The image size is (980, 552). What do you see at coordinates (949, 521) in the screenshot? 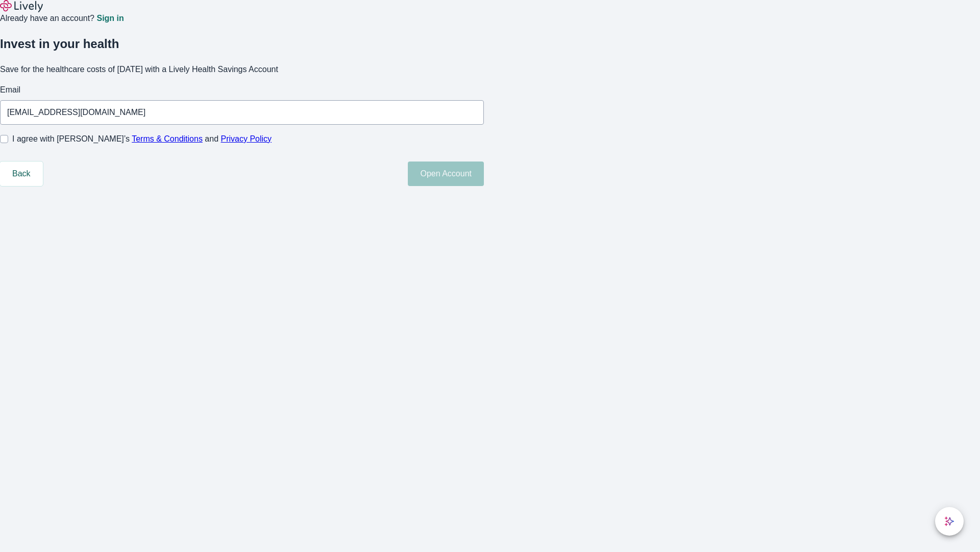
I see `svg: Lively AI Assistant` at bounding box center [949, 521].